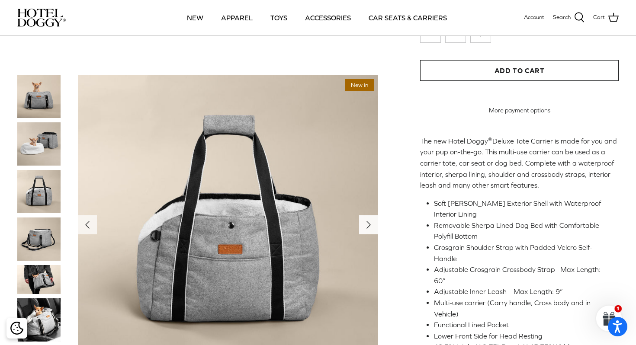 This screenshot has height=345, width=636. I want to click on span: Cart, so click(599, 17).